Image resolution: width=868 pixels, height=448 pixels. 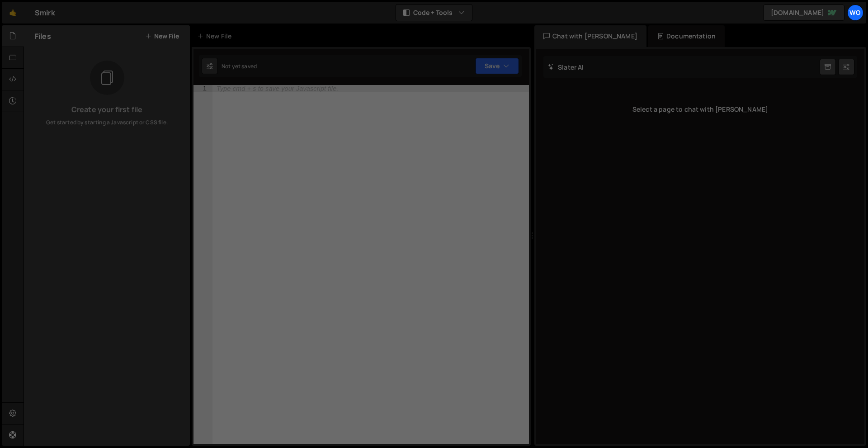 I want to click on button: Code + Tools, so click(x=434, y=13).